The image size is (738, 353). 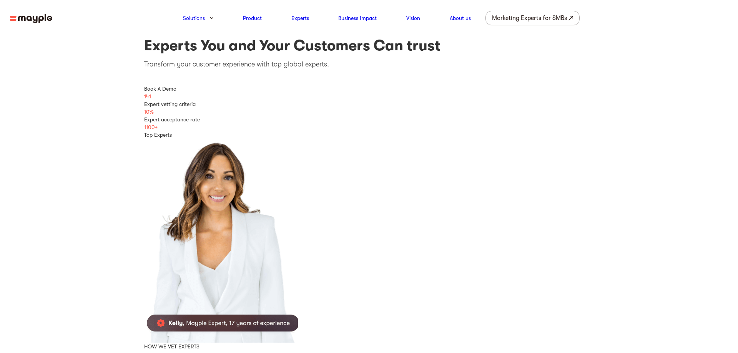 What do you see at coordinates (369, 45) in the screenshot?
I see `h1: Experts You and Your Customers Can trust` at bounding box center [369, 45].